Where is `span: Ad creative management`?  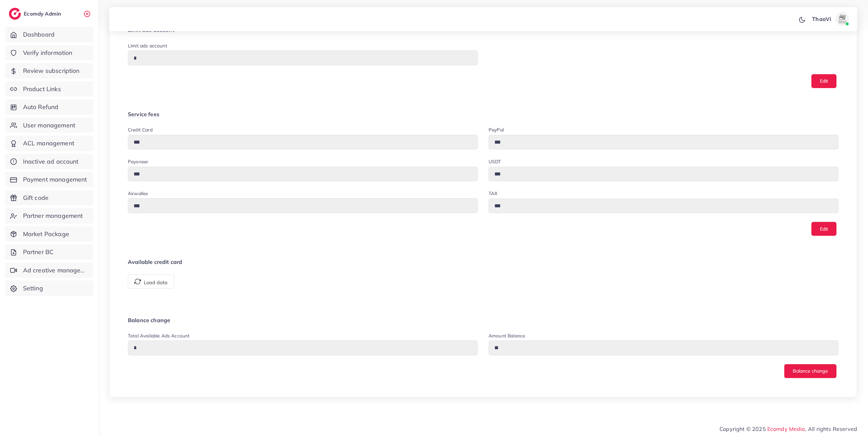
span: Ad creative management is located at coordinates (55, 270).